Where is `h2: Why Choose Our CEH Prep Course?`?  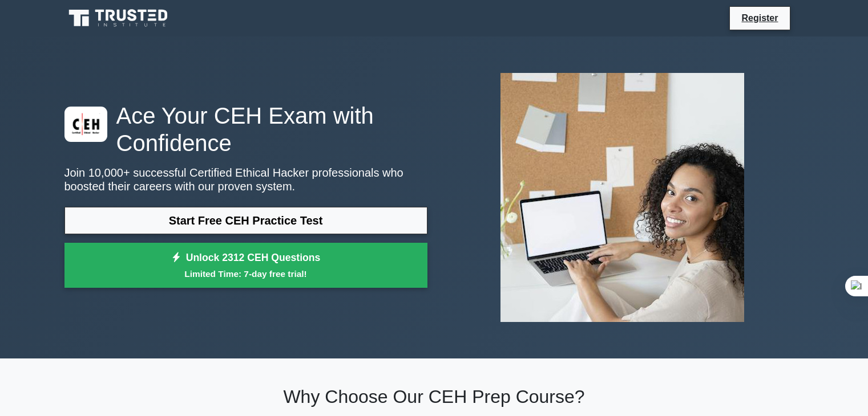
h2: Why Choose Our CEH Prep Course? is located at coordinates (434, 397).